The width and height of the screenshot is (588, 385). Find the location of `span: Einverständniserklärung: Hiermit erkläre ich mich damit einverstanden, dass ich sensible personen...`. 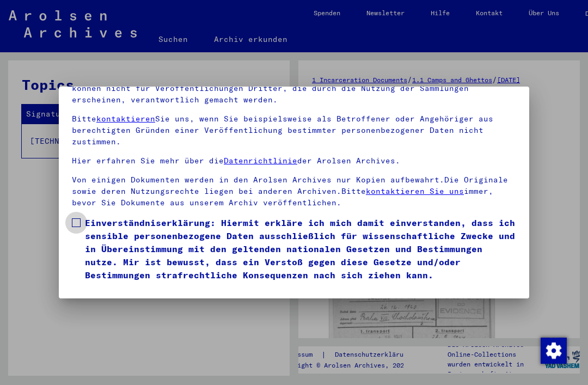

span: Einverständniserklärung: Hiermit erkläre ich mich damit einverstanden, dass ich sensible personen... is located at coordinates (300, 249).